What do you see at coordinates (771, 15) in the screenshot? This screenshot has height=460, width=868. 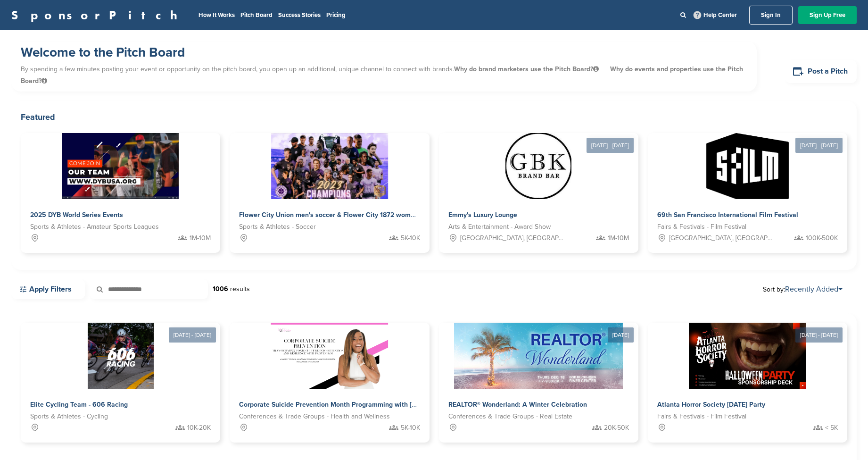 I see `a: Sign In` at bounding box center [771, 15].